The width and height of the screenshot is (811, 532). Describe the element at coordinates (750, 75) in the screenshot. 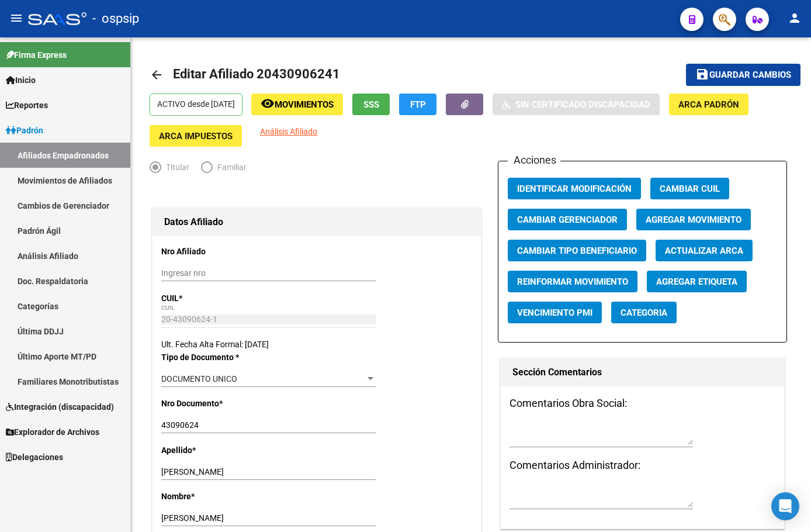

I see `span: Guardar cambios` at that location.